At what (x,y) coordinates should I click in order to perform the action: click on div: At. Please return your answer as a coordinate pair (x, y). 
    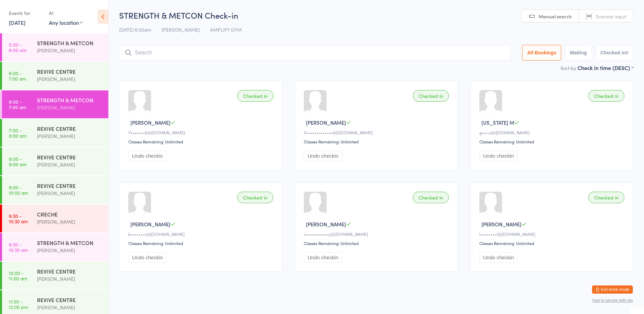
    Looking at the image, I should click on (66, 13).